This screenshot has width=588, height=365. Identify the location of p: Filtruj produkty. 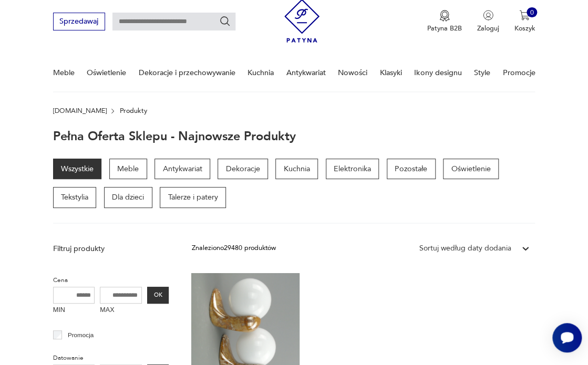
(111, 249).